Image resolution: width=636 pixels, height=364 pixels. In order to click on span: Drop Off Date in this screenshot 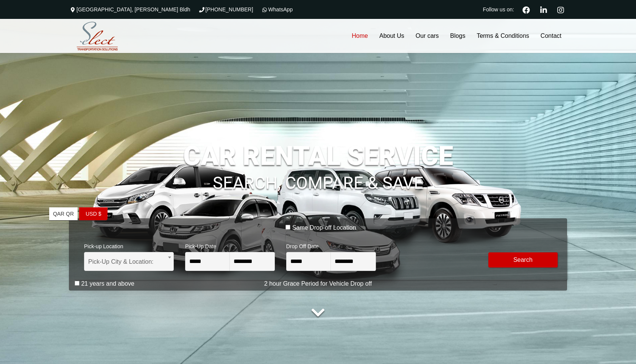, I will do `click(331, 245)`.